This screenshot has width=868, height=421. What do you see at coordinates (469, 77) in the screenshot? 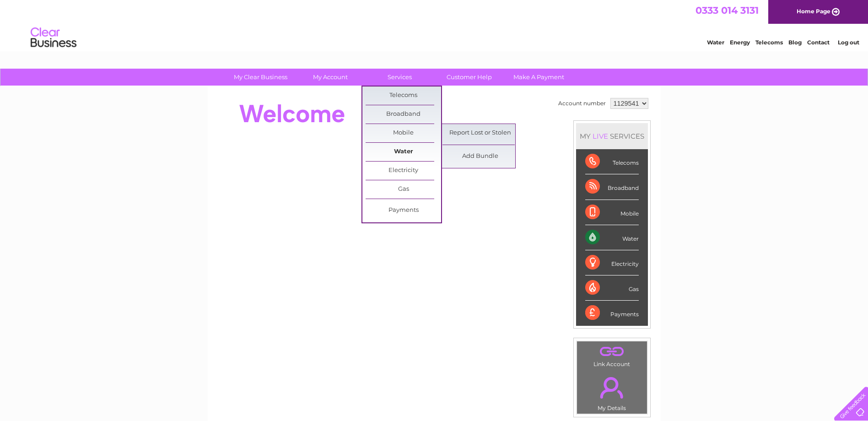
I see `a: Customer Help` at bounding box center [469, 77].